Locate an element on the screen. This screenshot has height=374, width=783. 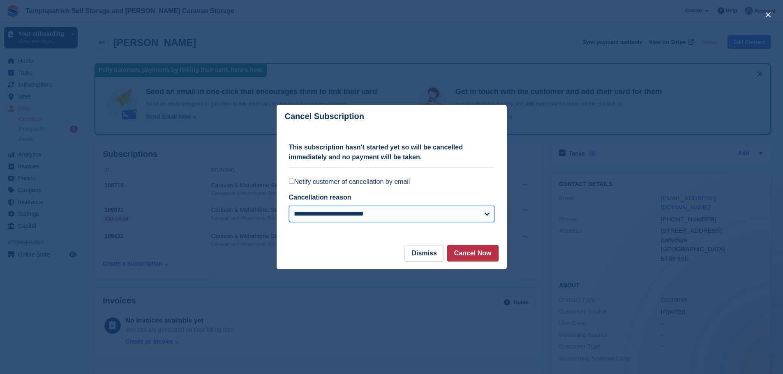
p: Cancel Subscription is located at coordinates (324, 116).